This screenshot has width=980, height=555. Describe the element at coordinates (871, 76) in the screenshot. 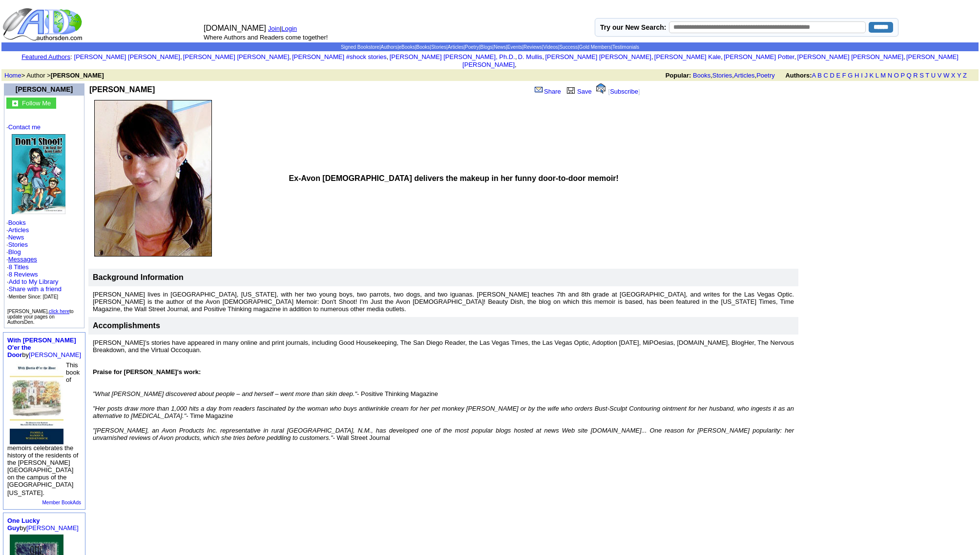

I see `a: K` at that location.